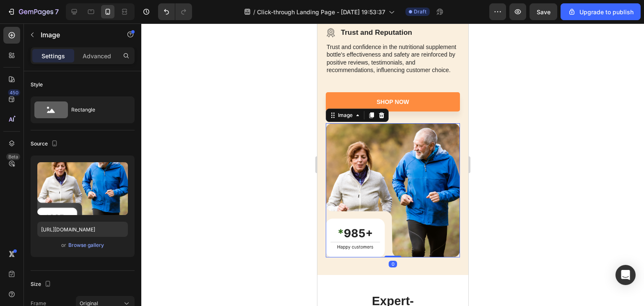 This screenshot has height=306, width=644. Describe the element at coordinates (97, 110) in the screenshot. I see `div: Rectangle` at that location.